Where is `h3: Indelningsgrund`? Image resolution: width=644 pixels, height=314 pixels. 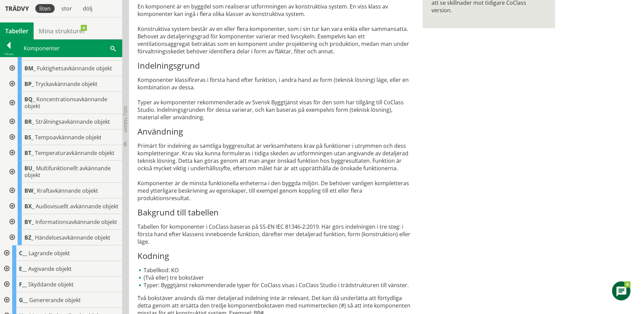 h3: Indelningsgrund is located at coordinates (275, 65).